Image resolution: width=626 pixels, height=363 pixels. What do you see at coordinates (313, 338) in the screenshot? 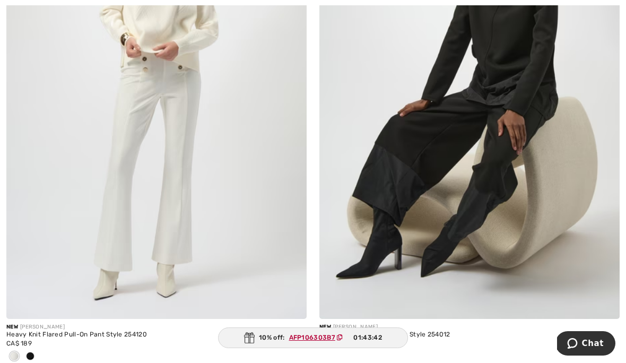
I see `div: 10% off:` at bounding box center [313, 338].